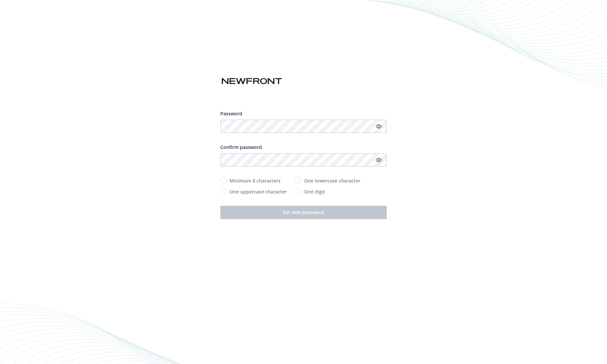  Describe the element at coordinates (258, 191) in the screenshot. I see `span: One uppercase character` at that location.